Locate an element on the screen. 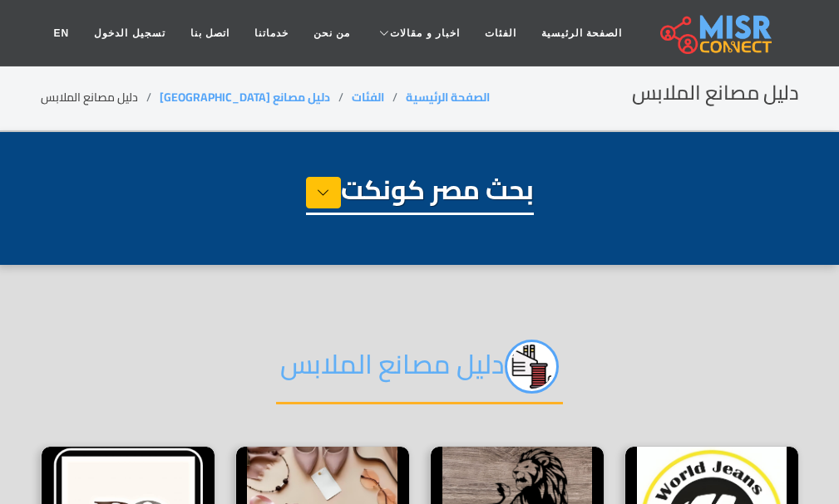 This screenshot has height=504, width=839. a: اخبار و مقالات is located at coordinates (417, 34).